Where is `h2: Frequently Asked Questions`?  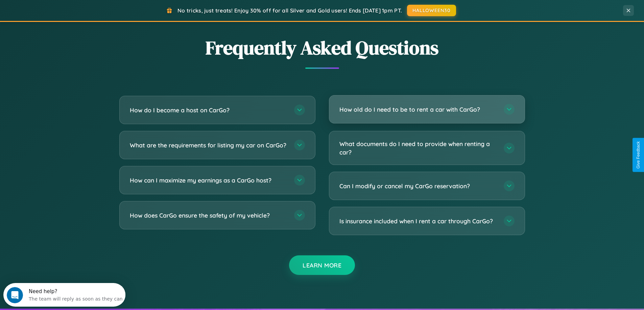
h2: Frequently Asked Questions is located at coordinates (322, 48).